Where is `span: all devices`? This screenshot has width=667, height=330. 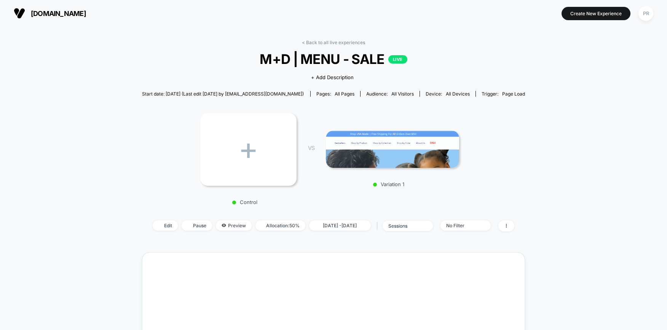
span: all devices is located at coordinates (457, 94).